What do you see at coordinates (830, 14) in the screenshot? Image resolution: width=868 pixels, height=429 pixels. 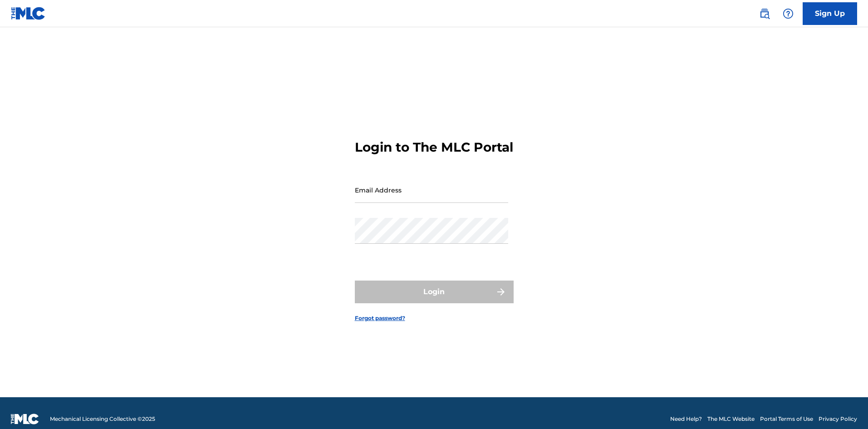 I see `a: Sign Up` at bounding box center [830, 14].